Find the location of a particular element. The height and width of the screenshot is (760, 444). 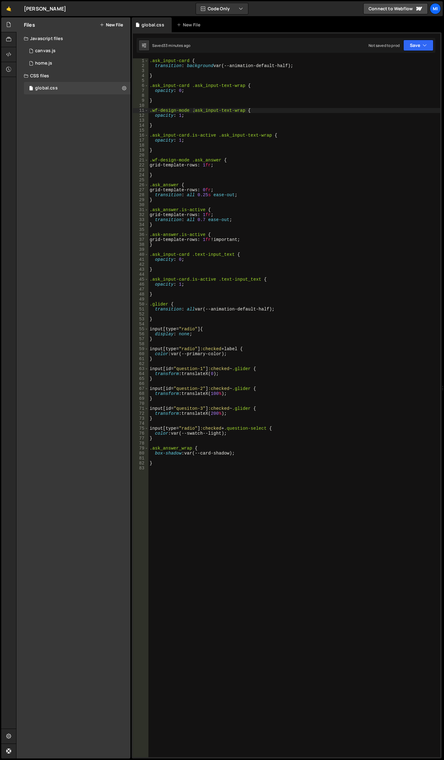

div: 16 is located at coordinates (141, 135).